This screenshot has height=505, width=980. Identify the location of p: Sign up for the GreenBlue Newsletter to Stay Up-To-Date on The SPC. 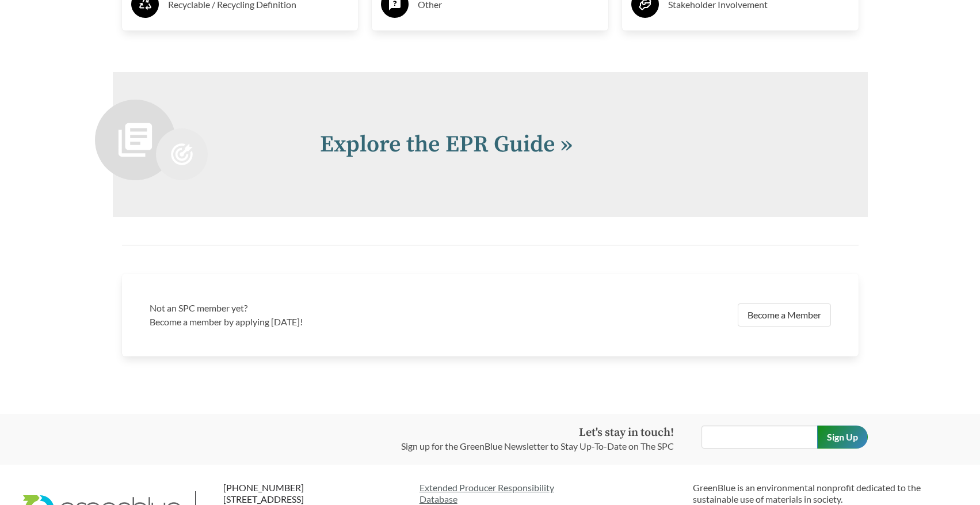
(538, 446).